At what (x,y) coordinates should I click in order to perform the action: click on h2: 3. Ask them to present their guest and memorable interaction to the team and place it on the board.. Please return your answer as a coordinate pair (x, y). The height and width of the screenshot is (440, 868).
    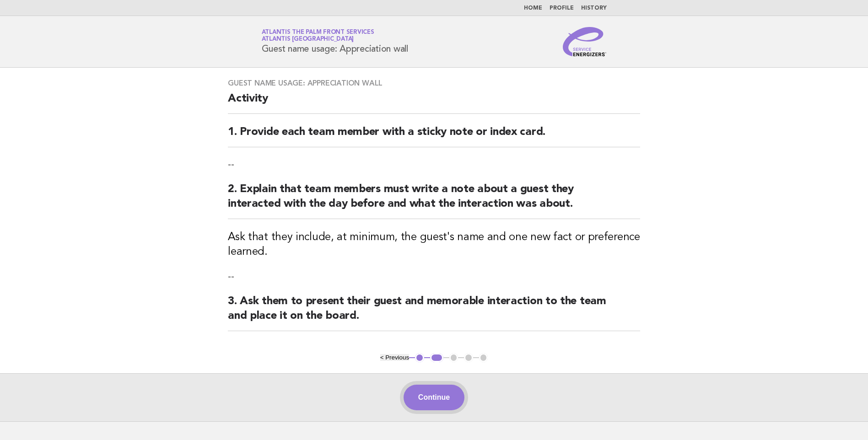
    Looking at the image, I should click on (434, 312).